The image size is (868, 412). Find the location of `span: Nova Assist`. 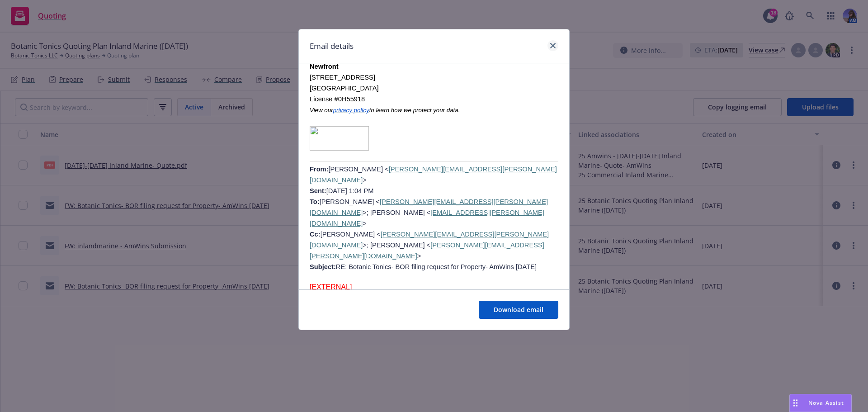

span: Nova Assist is located at coordinates (826, 403).